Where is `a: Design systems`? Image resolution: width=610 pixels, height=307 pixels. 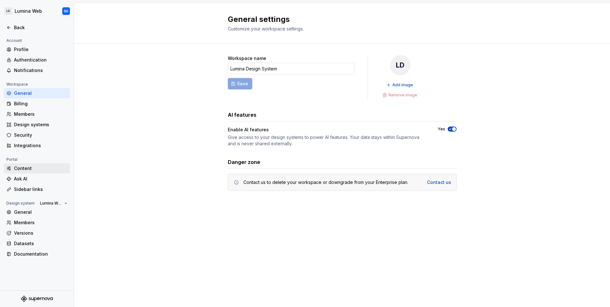
a: Design systems is located at coordinates (37, 125).